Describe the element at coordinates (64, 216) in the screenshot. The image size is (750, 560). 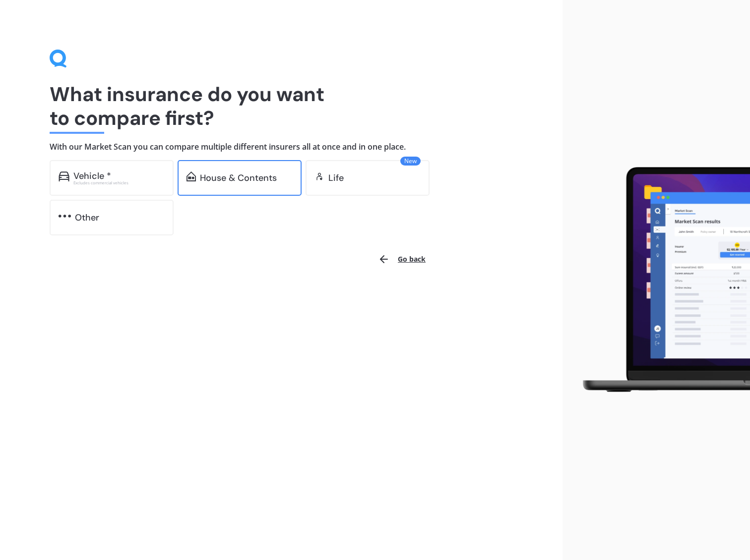
I see `img: other.81dba5aafe580aa69f38.svg` at that location.